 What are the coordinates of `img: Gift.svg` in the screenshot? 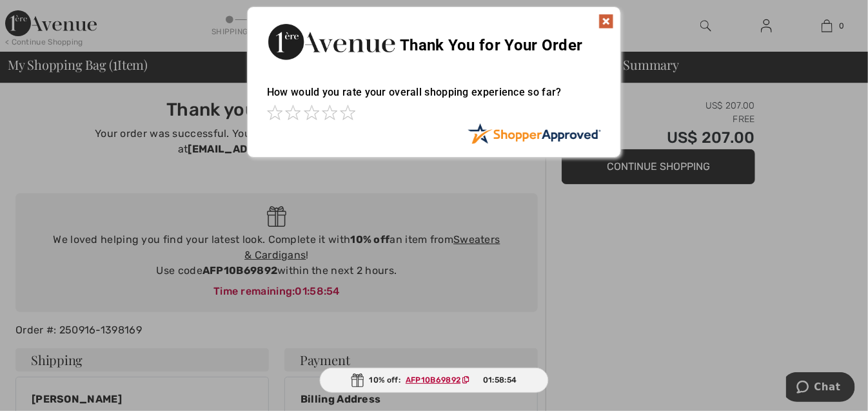 It's located at (358, 379).